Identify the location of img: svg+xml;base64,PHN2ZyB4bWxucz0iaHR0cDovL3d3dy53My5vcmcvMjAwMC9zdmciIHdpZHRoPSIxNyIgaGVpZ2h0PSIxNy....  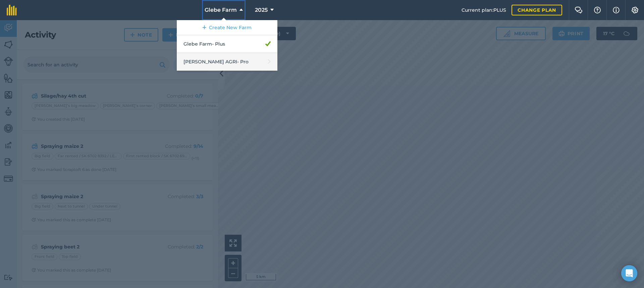
(616, 10).